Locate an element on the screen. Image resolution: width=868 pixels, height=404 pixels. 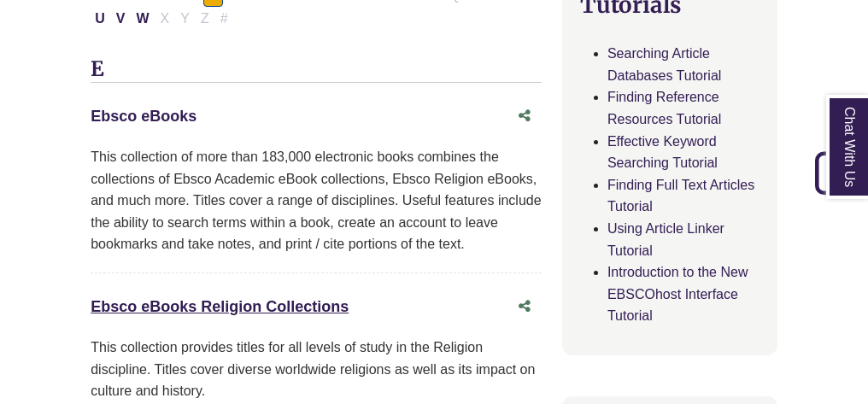
a: Back to Top is located at coordinates (836, 172).